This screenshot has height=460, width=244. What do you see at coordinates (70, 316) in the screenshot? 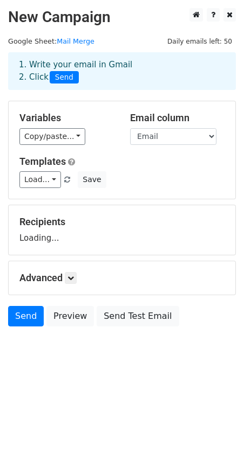
I see `a: Preview` at bounding box center [70, 316].